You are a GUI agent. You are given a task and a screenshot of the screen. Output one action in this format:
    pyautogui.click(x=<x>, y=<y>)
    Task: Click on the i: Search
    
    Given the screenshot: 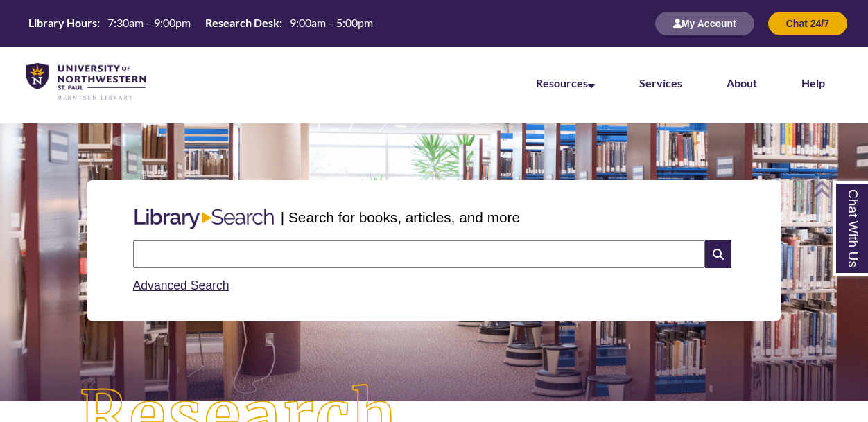 What is the action you would take?
    pyautogui.click(x=718, y=255)
    